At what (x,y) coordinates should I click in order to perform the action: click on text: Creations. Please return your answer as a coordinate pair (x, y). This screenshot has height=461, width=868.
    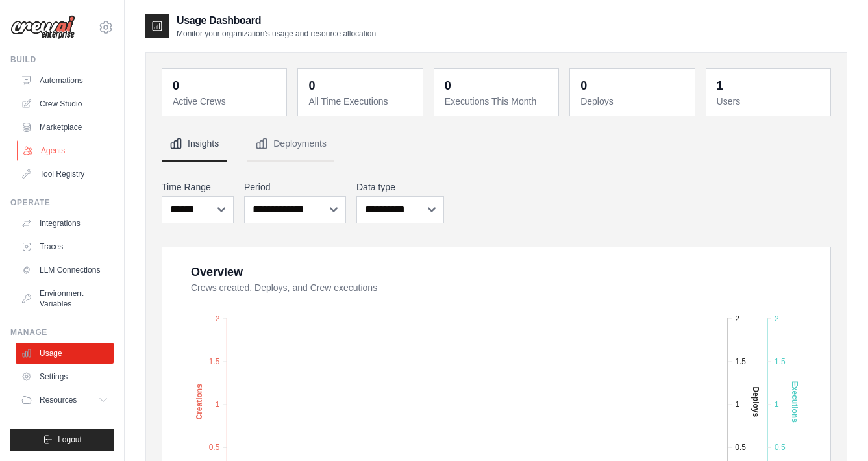
    Looking at the image, I should click on (199, 402).